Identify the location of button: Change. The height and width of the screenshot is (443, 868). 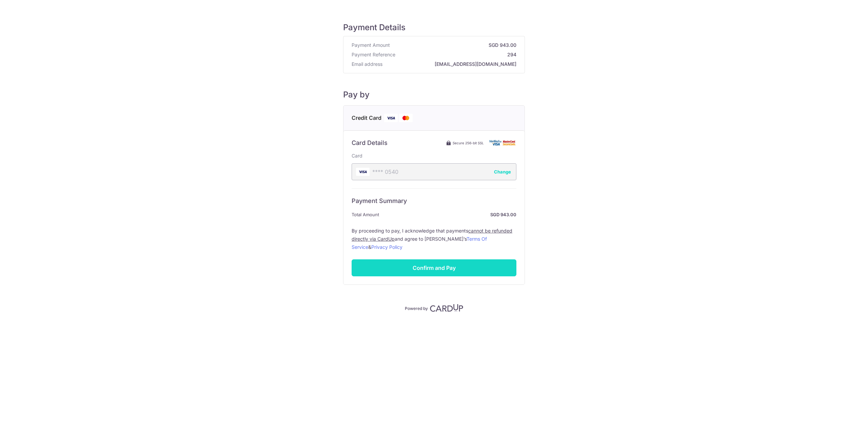
(503, 172).